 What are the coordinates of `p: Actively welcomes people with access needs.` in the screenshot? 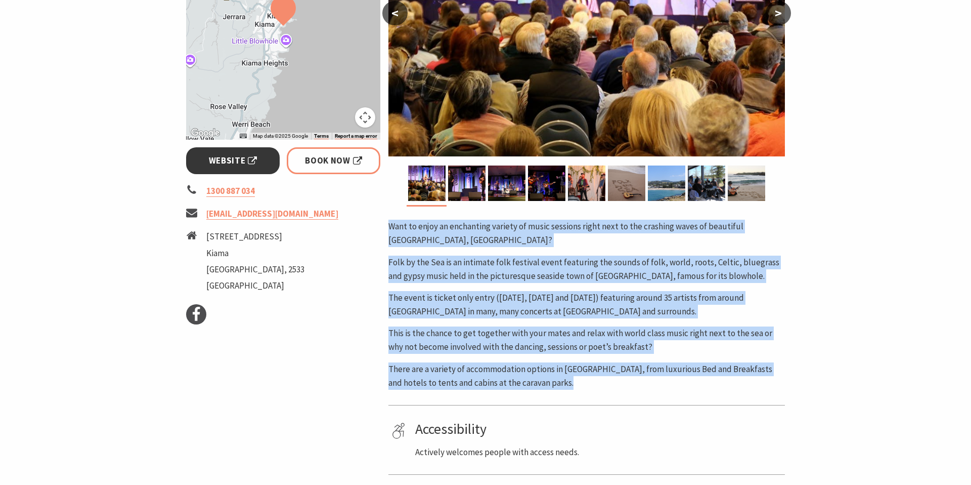 It's located at (598, 452).